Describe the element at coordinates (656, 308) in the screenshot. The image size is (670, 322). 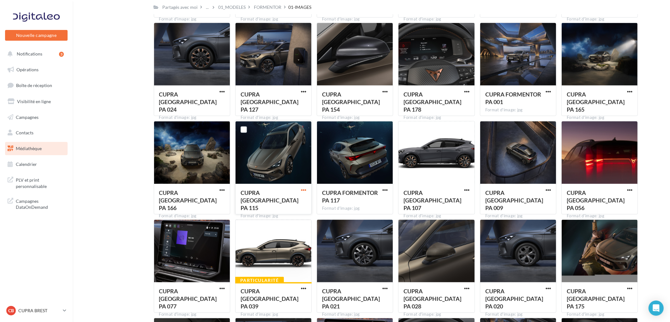
I see `div: Open Intercom Messenger` at that location.